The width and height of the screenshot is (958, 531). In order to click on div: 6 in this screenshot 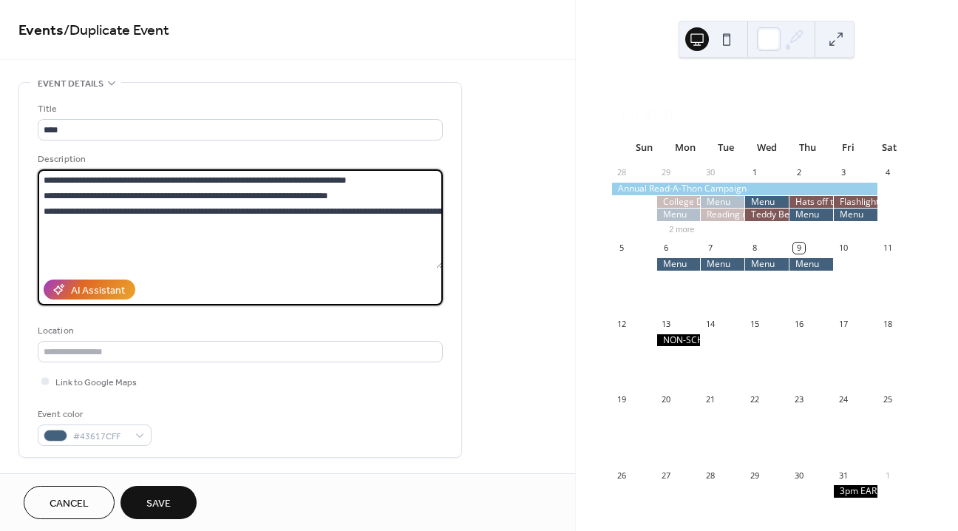, I will do `click(666, 248)`.